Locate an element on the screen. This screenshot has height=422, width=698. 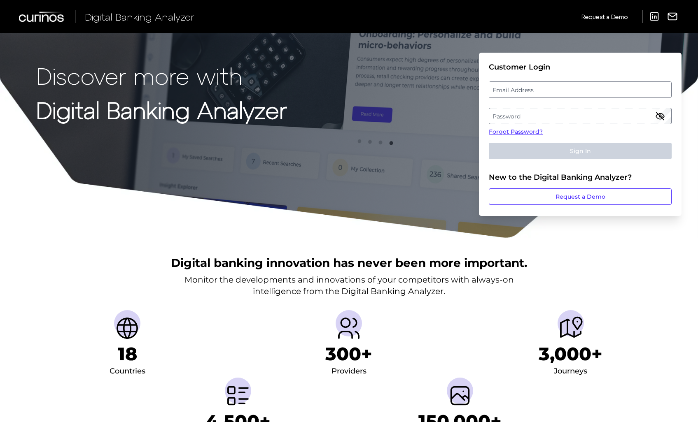
label: Email Address is located at coordinates (580, 90).